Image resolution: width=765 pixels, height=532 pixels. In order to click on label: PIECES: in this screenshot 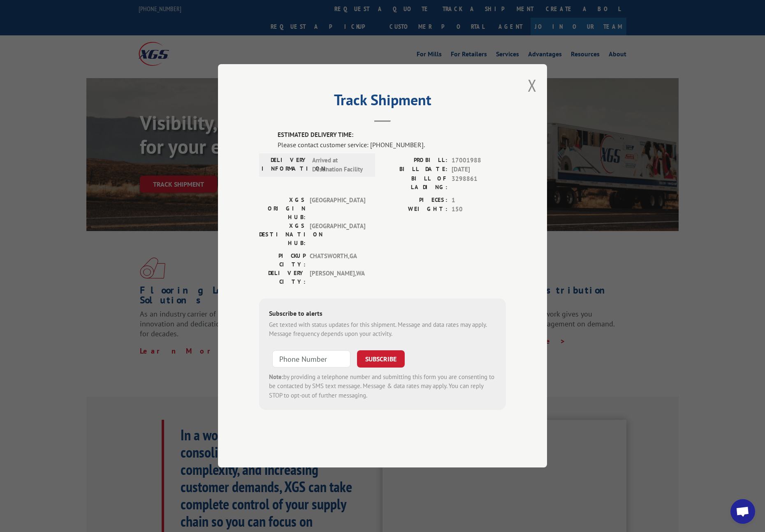, I will do `click(415, 201)`.